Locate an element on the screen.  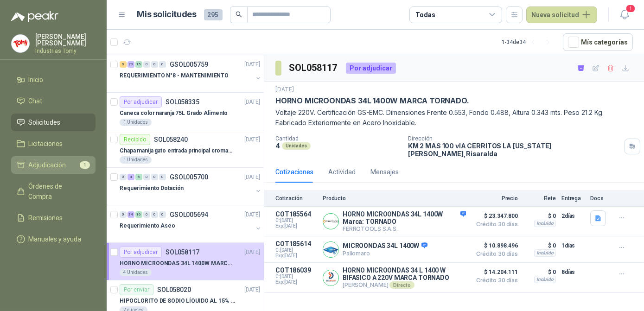
div: Incluido is located at coordinates (545, 253).